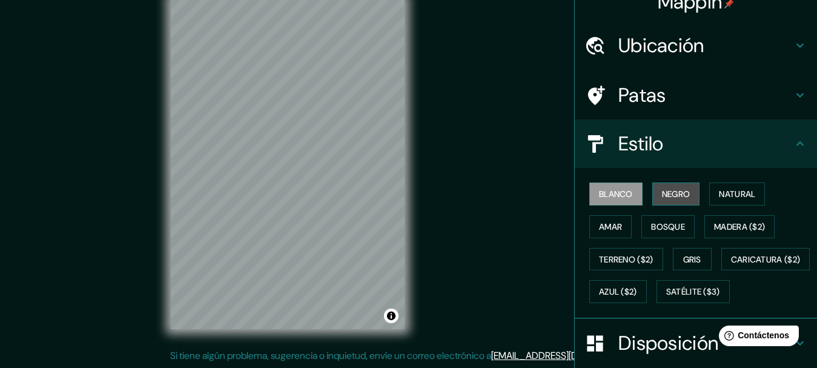 This screenshot has width=817, height=368. What do you see at coordinates (676, 194) in the screenshot?
I see `font: Negro` at bounding box center [676, 194].